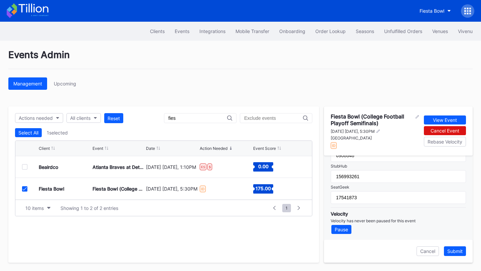  I want to click on div: Showing 1 to 2 of 2 entries, so click(89, 208).